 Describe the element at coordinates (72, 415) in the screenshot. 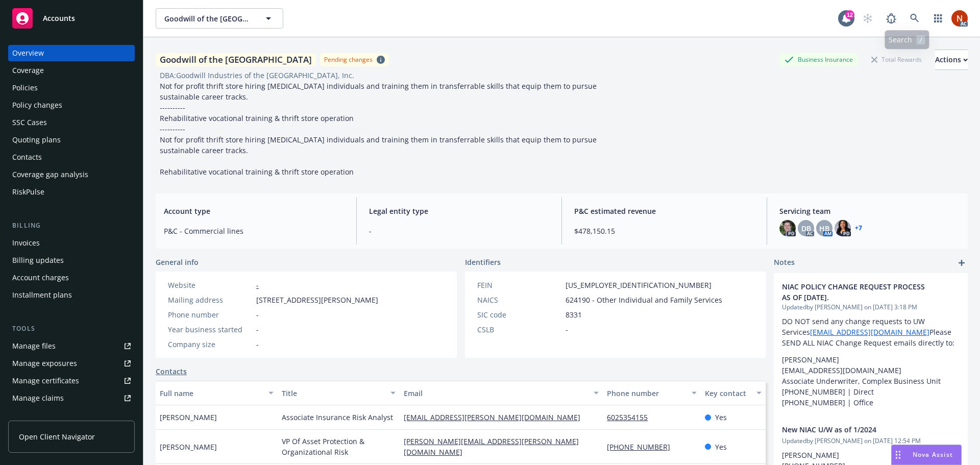

I see `a: Manage BORs` at that location.